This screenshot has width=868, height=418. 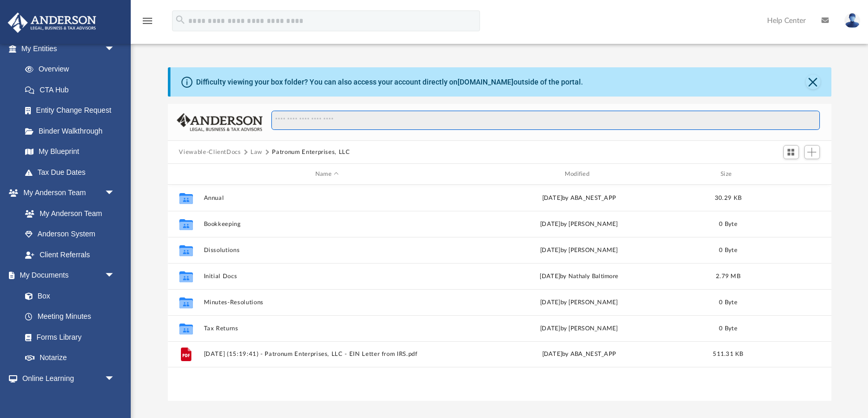 I want to click on a: My Entitiesarrow_drop_down, so click(x=69, y=49).